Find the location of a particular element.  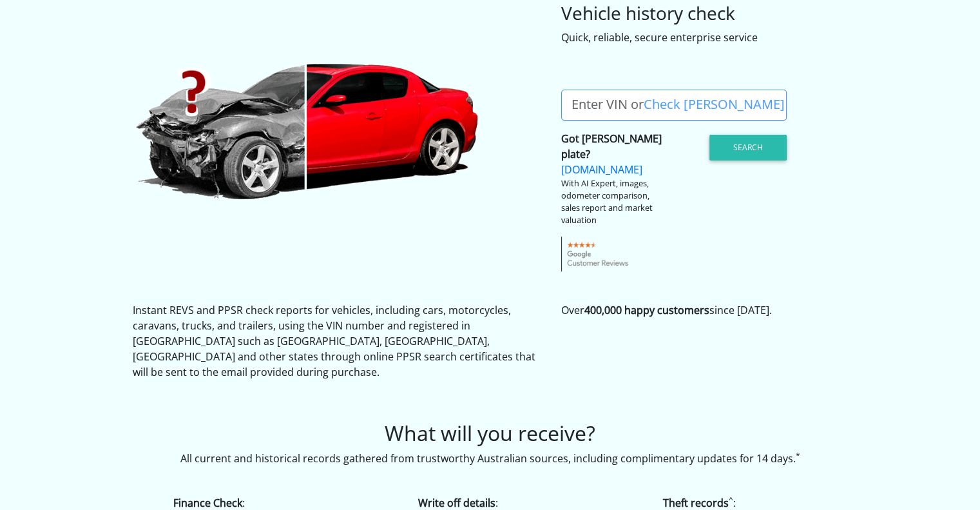

strong: Finance Check is located at coordinates (208, 503).